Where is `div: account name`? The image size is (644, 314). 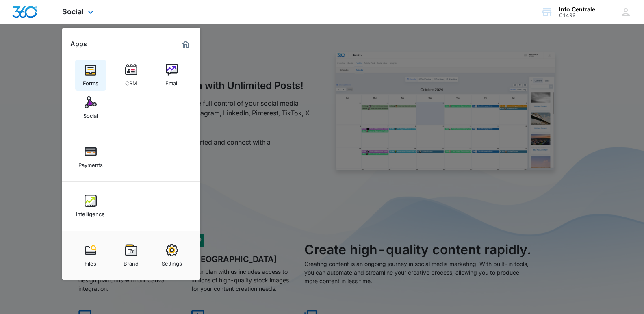 div: account name is located at coordinates (577, 9).